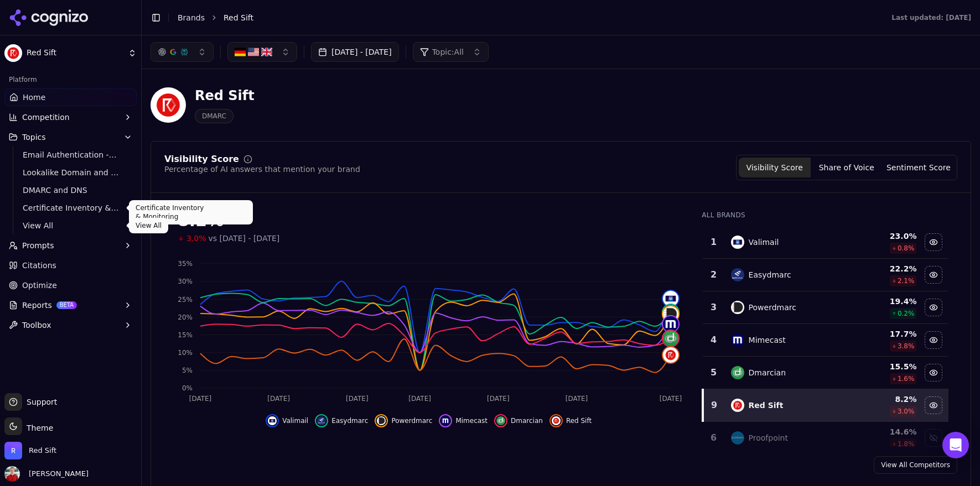 The height and width of the screenshot is (486, 980). What do you see at coordinates (71, 225) in the screenshot?
I see `a: View All` at bounding box center [71, 225].